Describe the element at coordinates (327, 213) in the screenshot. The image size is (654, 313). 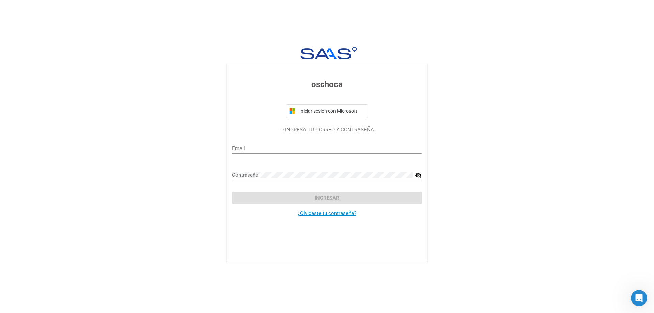
I see `a: ¿Olvidaste tu contraseña?` at that location.